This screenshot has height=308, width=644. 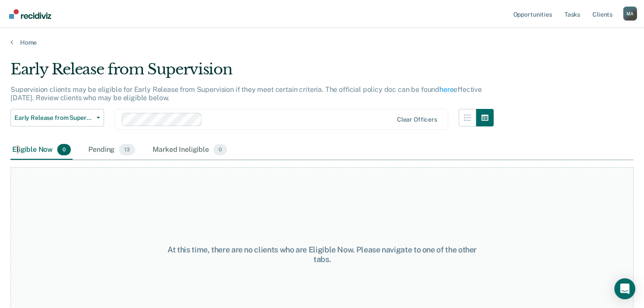 I want to click on div: M A, so click(x=630, y=13).